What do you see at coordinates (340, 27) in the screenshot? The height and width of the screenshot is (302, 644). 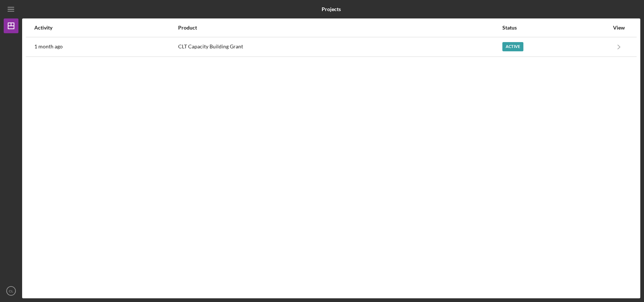 I see `div: Product` at bounding box center [340, 27].